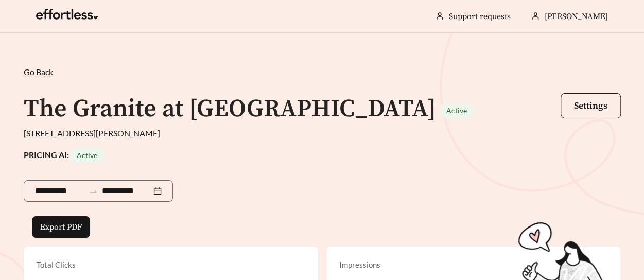  Describe the element at coordinates (60, 227) in the screenshot. I see `span: Export PDF` at that location.